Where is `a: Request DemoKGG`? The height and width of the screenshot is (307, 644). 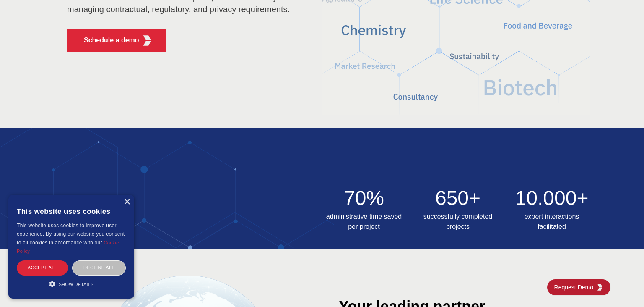 a: Request DemoKGG is located at coordinates (579, 287).